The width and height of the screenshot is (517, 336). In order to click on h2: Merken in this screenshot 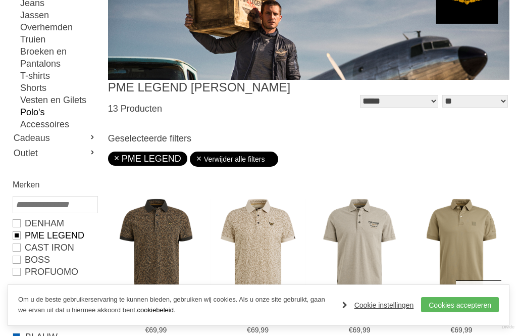, I will do `click(54, 184)`.